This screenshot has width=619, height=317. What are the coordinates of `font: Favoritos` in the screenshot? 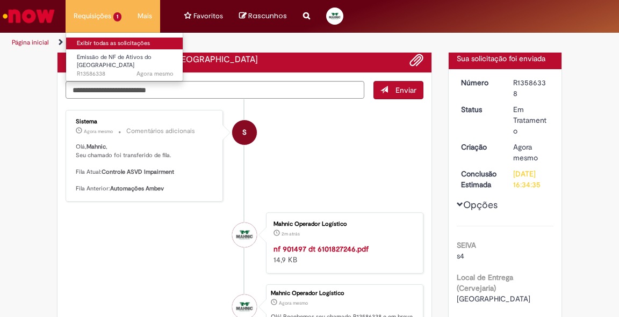 It's located at (208, 16).